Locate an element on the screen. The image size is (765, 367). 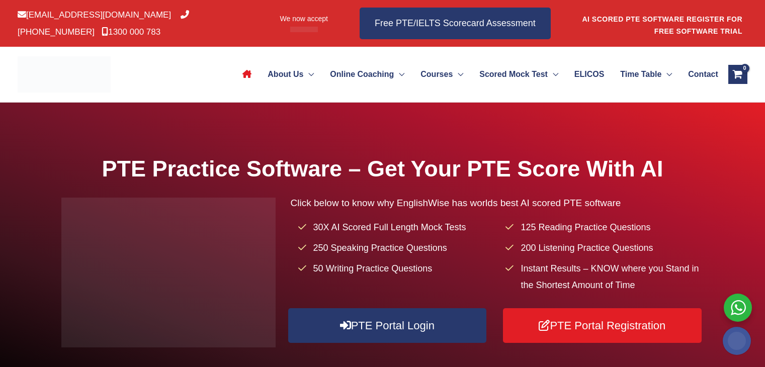
a: PTE Portal Login is located at coordinates (387, 326).